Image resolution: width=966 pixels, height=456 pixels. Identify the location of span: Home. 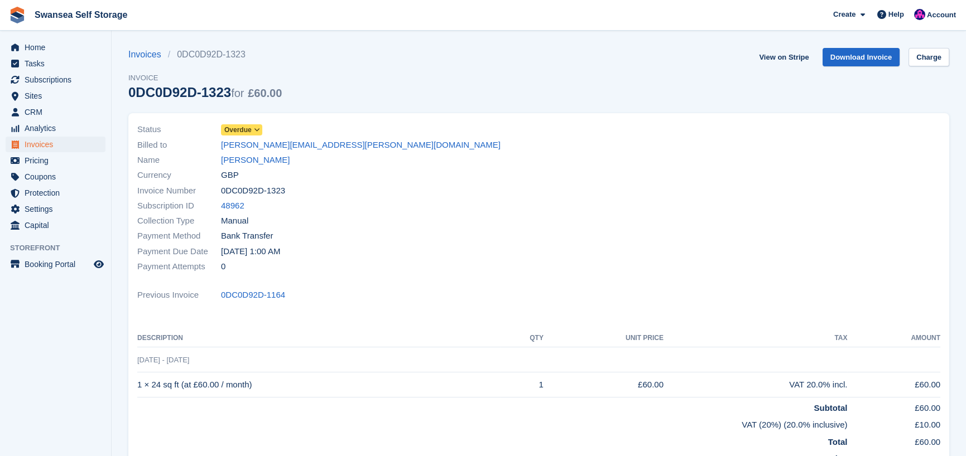
(58, 47).